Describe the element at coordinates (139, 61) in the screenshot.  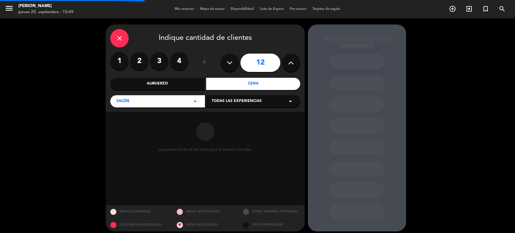
I see `label: 2` at that location.